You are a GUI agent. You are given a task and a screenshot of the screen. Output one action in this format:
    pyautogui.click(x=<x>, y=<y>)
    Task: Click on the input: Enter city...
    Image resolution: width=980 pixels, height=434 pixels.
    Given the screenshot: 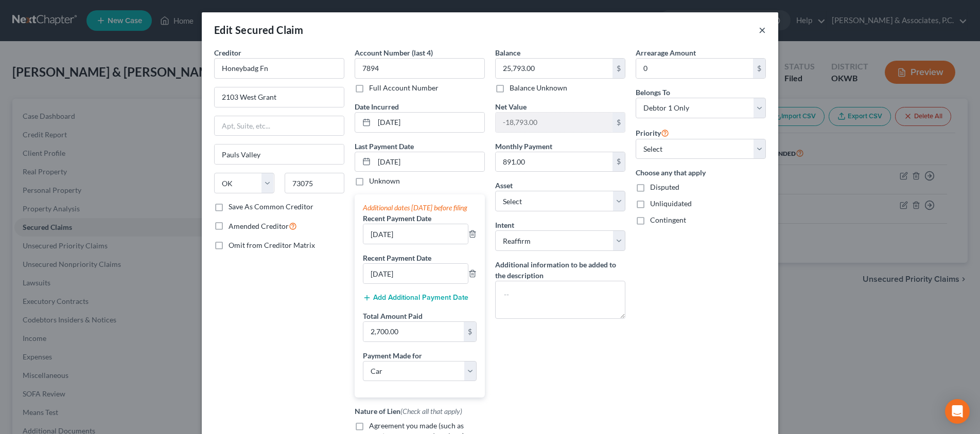 What is the action you would take?
    pyautogui.click(x=279, y=154)
    